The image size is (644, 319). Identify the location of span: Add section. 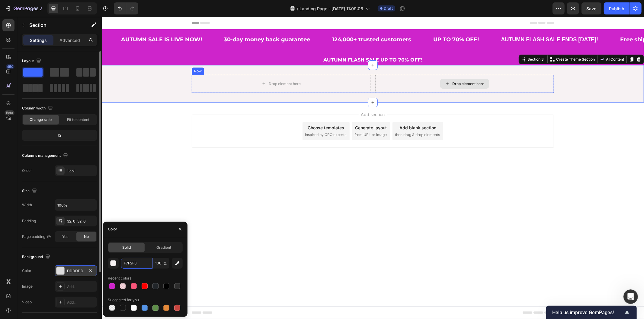
(271, 97).